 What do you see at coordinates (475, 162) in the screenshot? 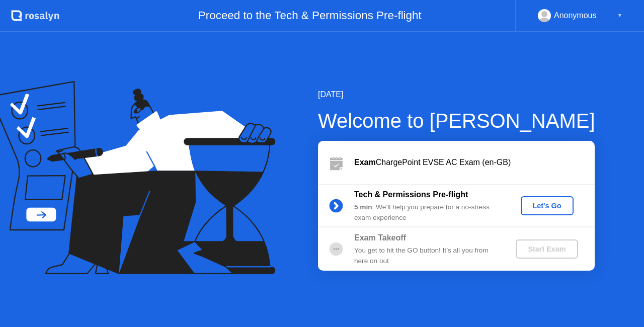
I see `div: ChargePoint EVSE AC Exam (en-GB)` at bounding box center [475, 162].